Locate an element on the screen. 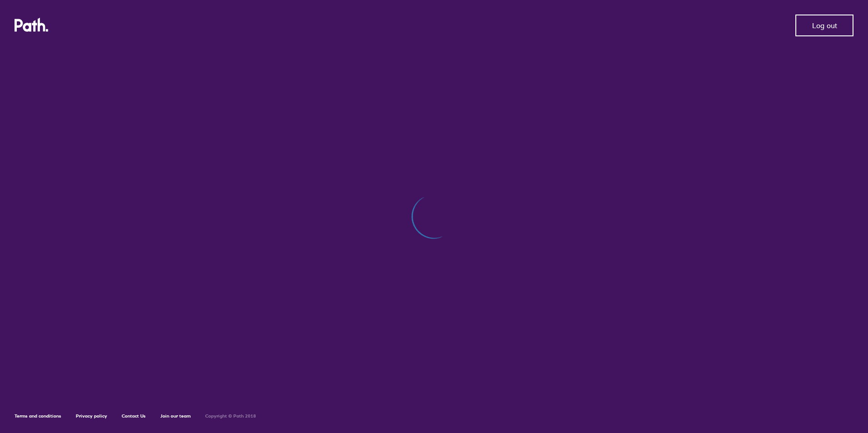 This screenshot has height=433, width=868. a: Contact Us is located at coordinates (134, 416).